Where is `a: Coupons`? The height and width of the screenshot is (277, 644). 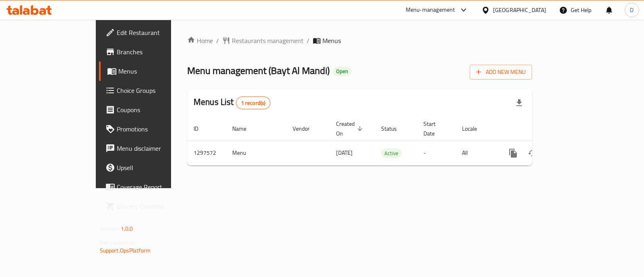 a: Coupons is located at coordinates (151, 110).